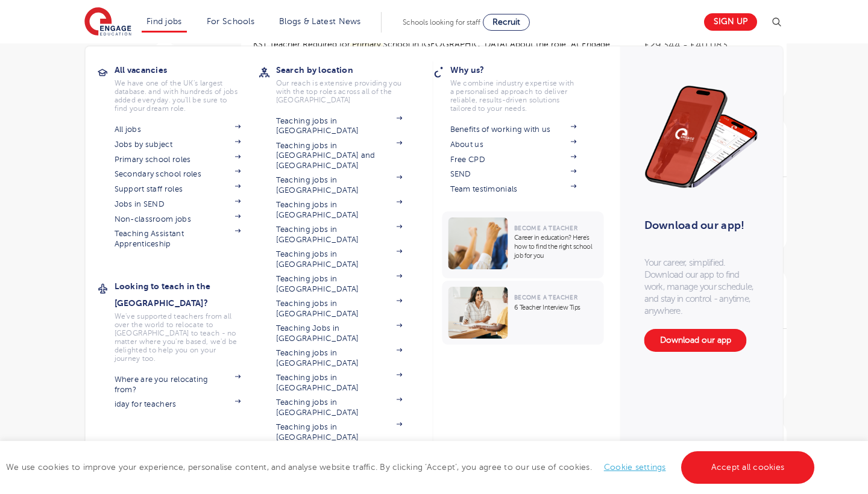  Describe the element at coordinates (412, 467) in the screenshot. I see `span: We use cookies to improve your experience, personalise content, and analyse website traffic. By c...` at that location.